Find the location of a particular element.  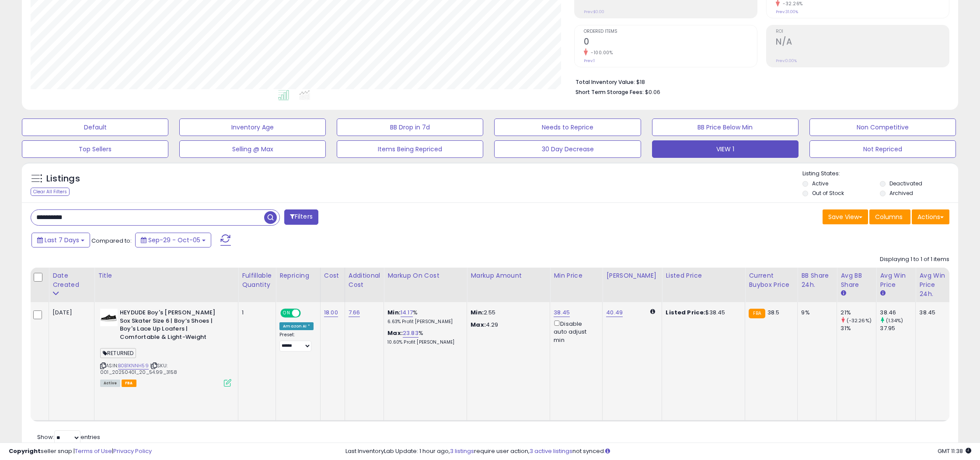

div: ASIN: is located at coordinates (166, 347).